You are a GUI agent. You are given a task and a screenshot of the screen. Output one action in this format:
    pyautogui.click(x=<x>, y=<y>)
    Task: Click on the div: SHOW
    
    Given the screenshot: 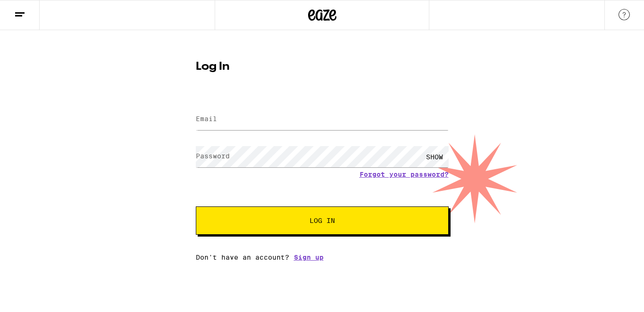 What is the action you would take?
    pyautogui.click(x=434, y=156)
    